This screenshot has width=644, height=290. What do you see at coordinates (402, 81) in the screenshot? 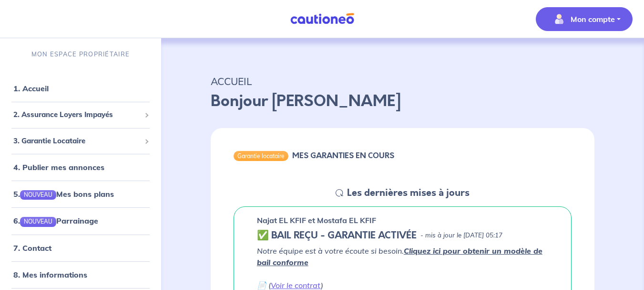
I see `p: ACCUEIL` at bounding box center [402, 81].